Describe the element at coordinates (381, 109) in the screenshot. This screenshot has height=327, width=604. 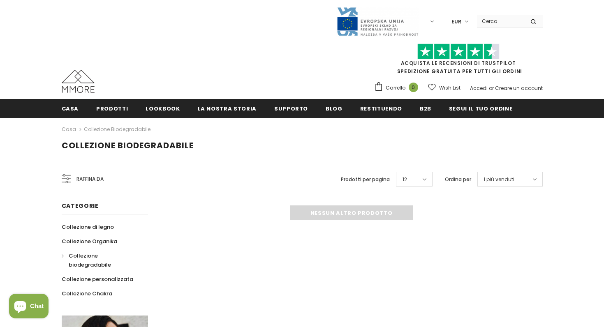
I see `span: Restituendo` at that location.